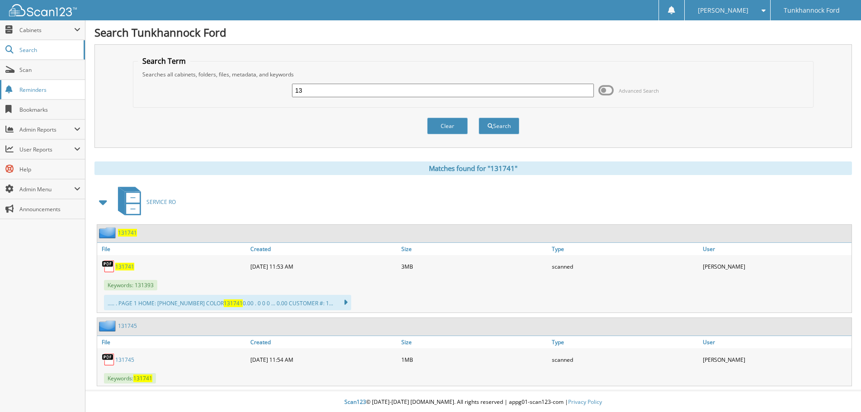 This screenshot has width=861, height=412. Describe the element at coordinates (47, 149) in the screenshot. I see `span: User Reports` at that location.